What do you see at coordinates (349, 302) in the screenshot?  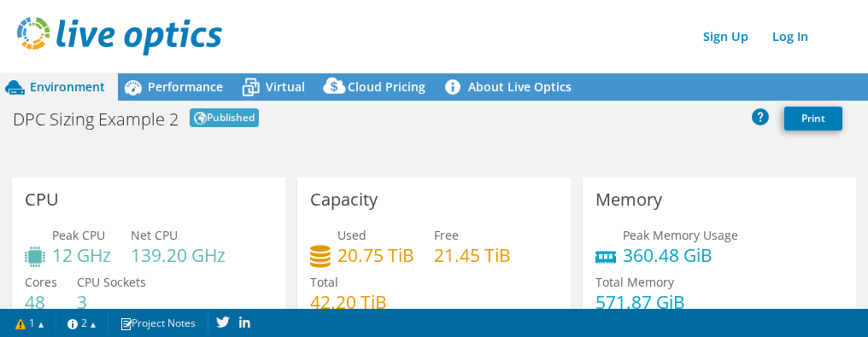 I see `h4: 42.20 TiB` at bounding box center [349, 302].